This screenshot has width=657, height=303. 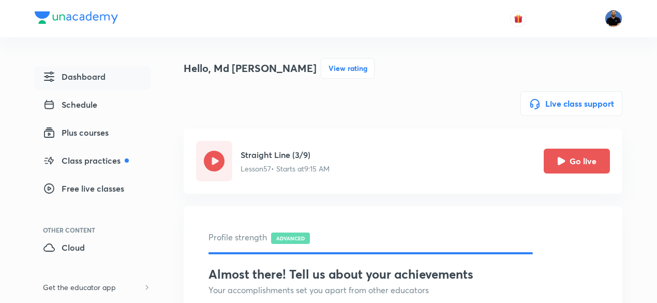 What do you see at coordinates (93, 249) in the screenshot?
I see `a: Cloud` at bounding box center [93, 249].